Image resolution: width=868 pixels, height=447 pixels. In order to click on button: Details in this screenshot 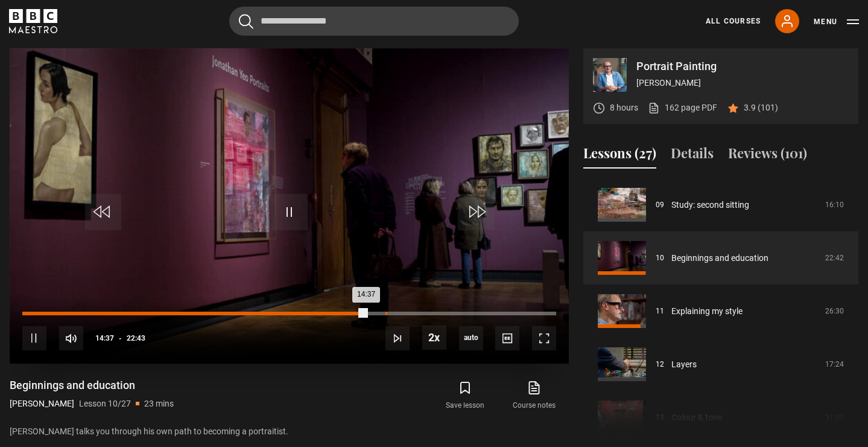, I will do `click(692, 156)`.